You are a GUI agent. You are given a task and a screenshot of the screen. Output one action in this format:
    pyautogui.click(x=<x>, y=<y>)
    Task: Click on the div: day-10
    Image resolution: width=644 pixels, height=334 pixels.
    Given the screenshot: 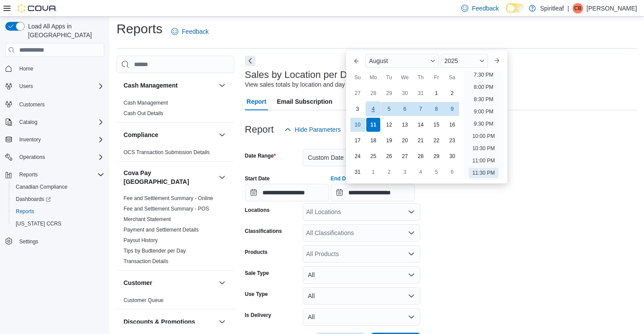 What is the action you would take?
    pyautogui.click(x=357, y=125)
    